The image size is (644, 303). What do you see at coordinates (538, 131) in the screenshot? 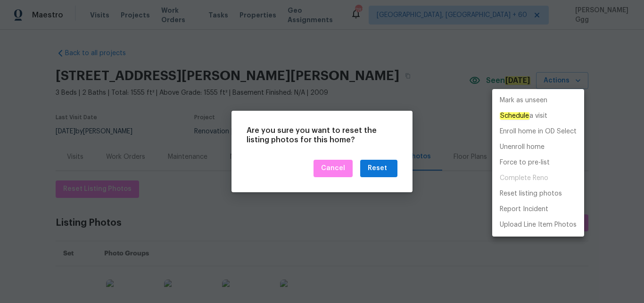
I see `p: Enroll home in OD Select` at bounding box center [538, 131].